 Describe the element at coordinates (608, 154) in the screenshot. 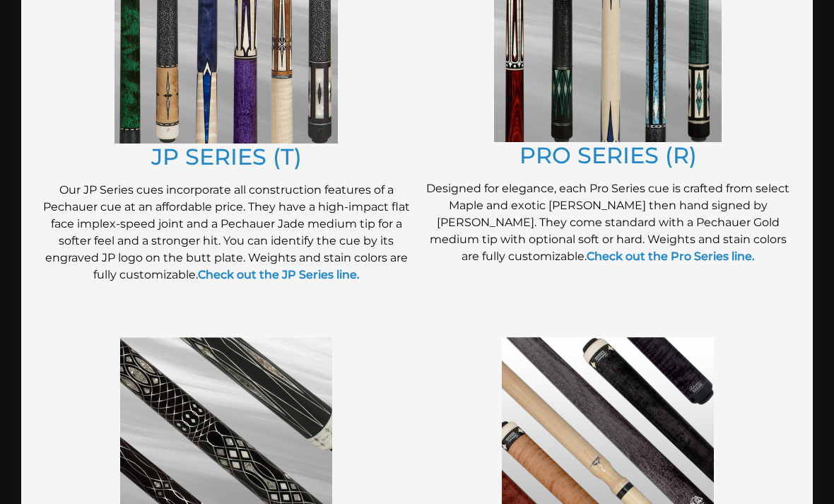

I see `a: PRO SERIES (R)` at that location.